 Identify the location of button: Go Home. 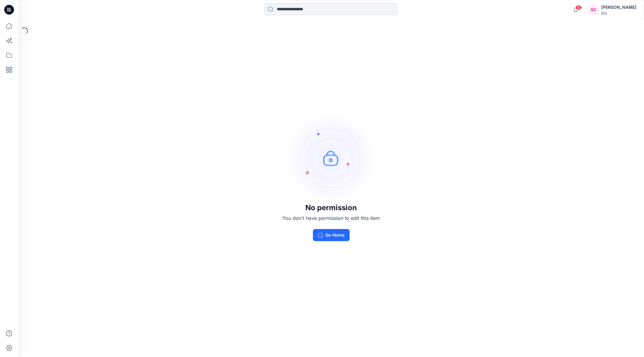
(331, 235).